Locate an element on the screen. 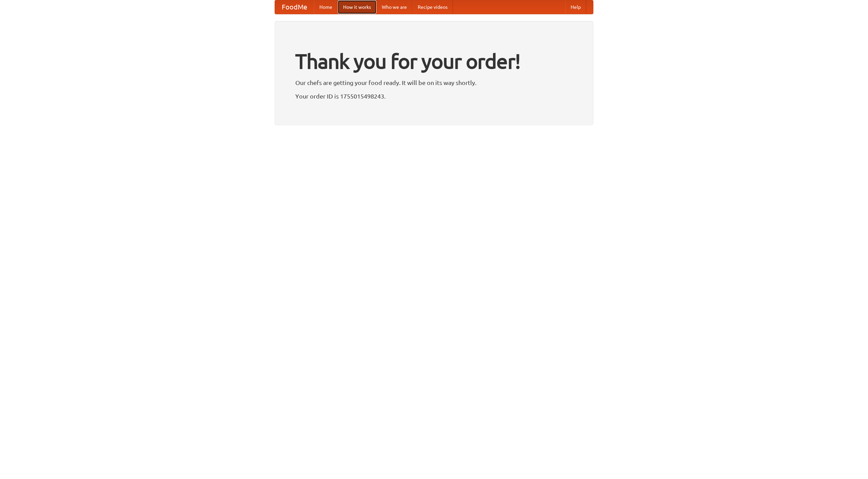  h1: Thank you for your order! is located at coordinates (434, 61).